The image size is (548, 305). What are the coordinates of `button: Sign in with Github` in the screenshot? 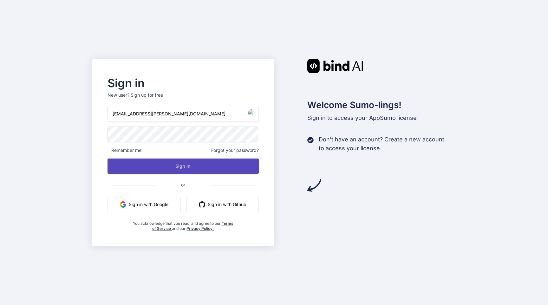 It's located at (223, 204).